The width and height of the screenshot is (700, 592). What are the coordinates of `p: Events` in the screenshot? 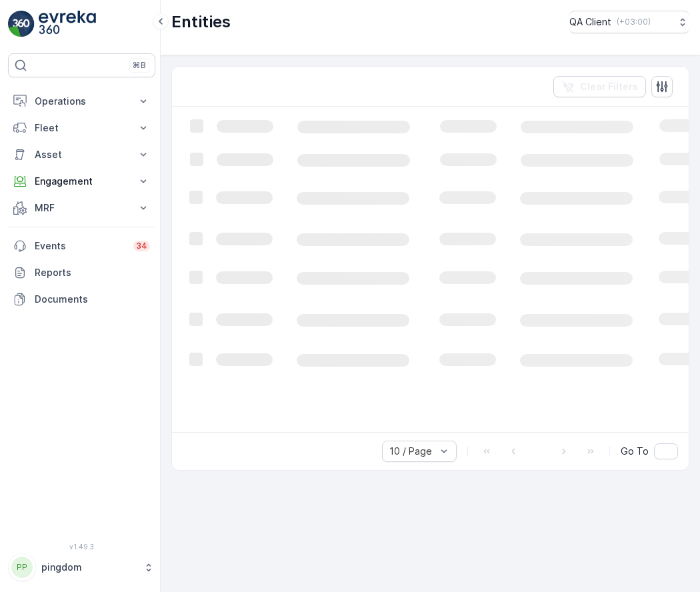 It's located at (80, 246).